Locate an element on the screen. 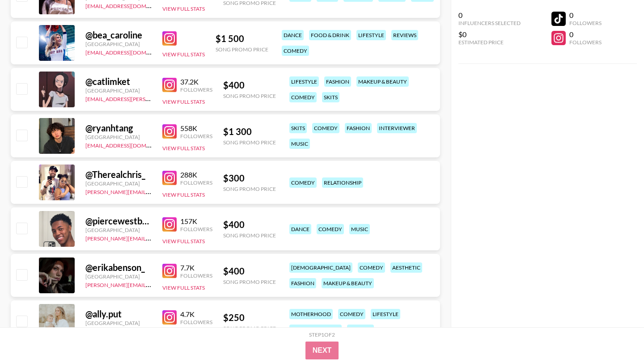 The height and width of the screenshot is (363, 644). div: 4.7K is located at coordinates (197, 314).